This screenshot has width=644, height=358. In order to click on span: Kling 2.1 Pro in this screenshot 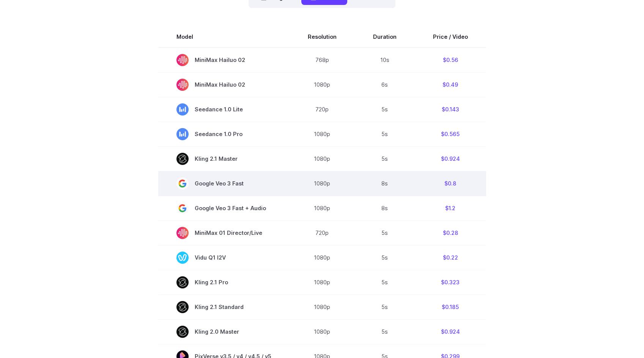, I will do `click(224, 282)`.